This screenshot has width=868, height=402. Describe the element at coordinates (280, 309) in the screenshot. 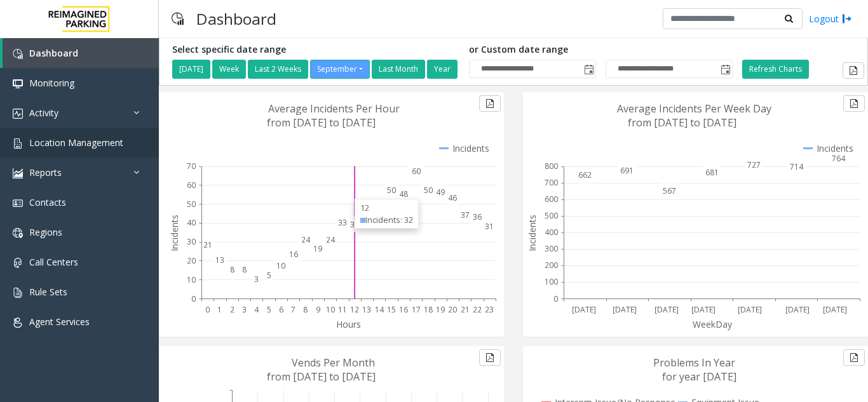

I see `text: 6` at that location.